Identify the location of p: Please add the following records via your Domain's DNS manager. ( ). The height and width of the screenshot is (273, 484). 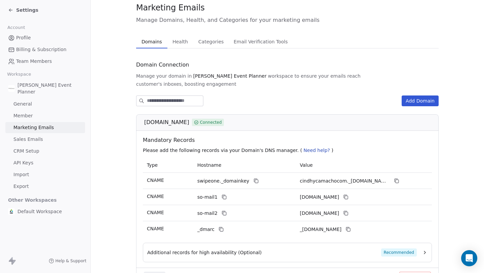
(289, 150).